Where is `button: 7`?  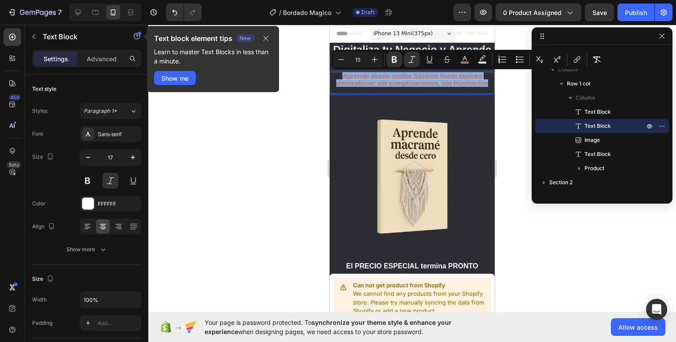
button: 7 is located at coordinates (34, 12).